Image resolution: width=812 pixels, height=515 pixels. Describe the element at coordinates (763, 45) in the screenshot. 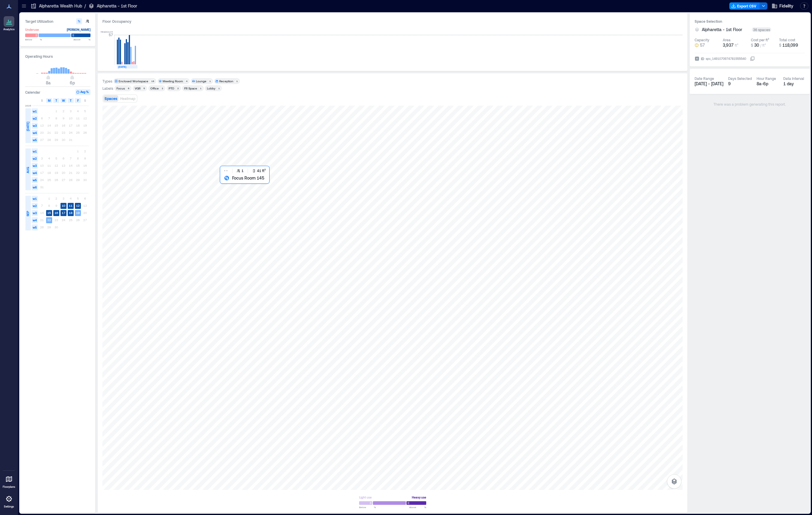

I see `span: / ft²` at that location.